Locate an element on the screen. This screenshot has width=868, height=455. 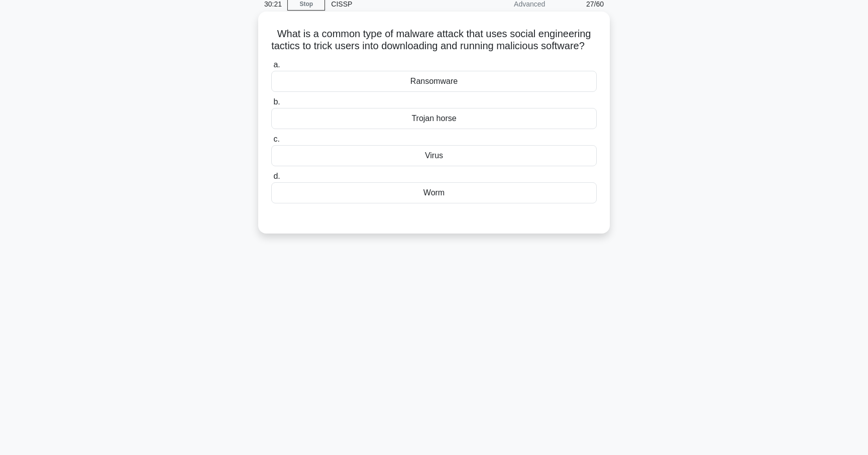
div: Ransomware is located at coordinates (434, 81).